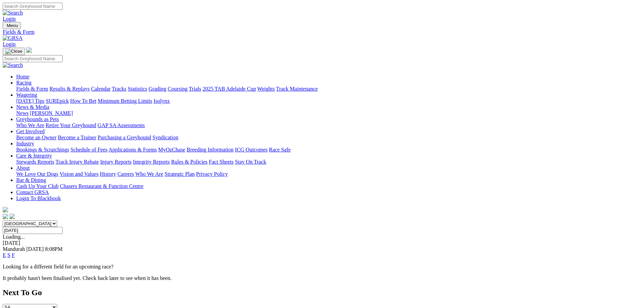  What do you see at coordinates (329, 101) in the screenshot?
I see `div: Wagering` at bounding box center [329, 101].